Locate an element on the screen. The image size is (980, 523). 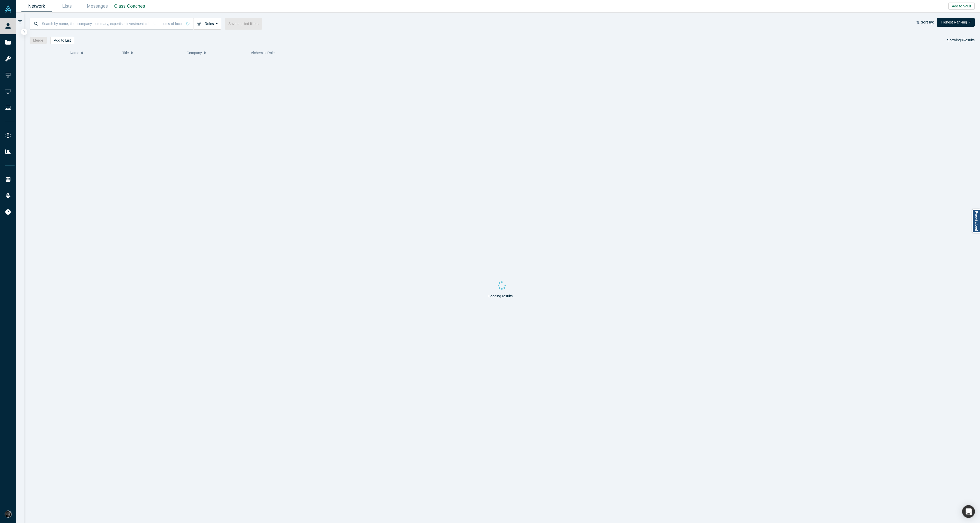
span: Alchemist Role is located at coordinates (262, 53).